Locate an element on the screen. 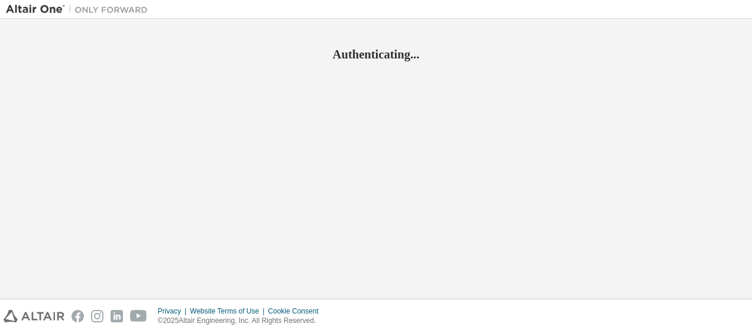 This screenshot has width=752, height=333. img: linkedin.svg is located at coordinates (116, 316).